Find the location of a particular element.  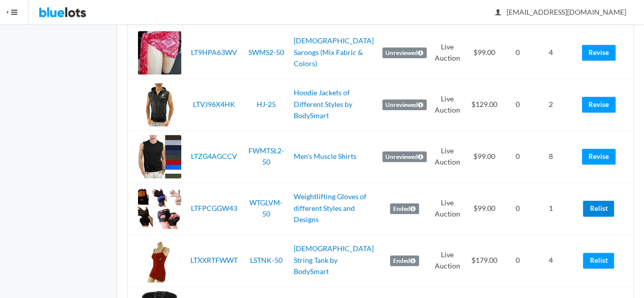

a: Weightlifting Gloves of different Styles and Designs is located at coordinates (330, 208).